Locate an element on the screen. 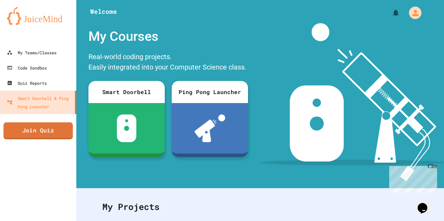 This screenshot has width=444, height=221. div: Smart Doorbell is located at coordinates (126, 92).